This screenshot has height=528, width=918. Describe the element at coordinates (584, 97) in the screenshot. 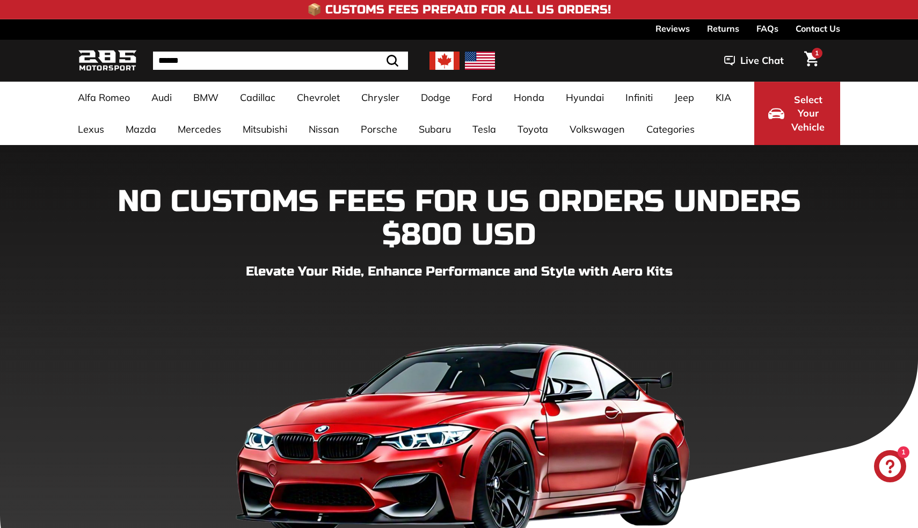

I see `a: Hyundai` at that location.